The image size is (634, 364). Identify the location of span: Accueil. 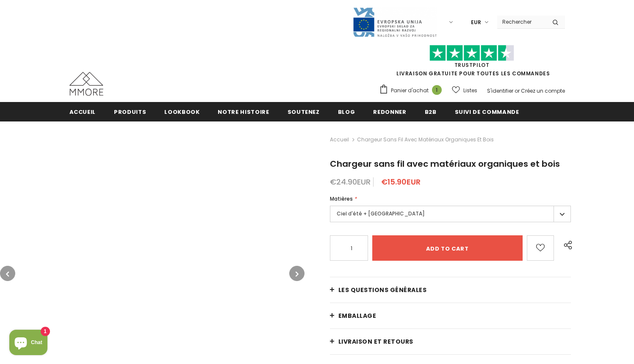
(82, 112).